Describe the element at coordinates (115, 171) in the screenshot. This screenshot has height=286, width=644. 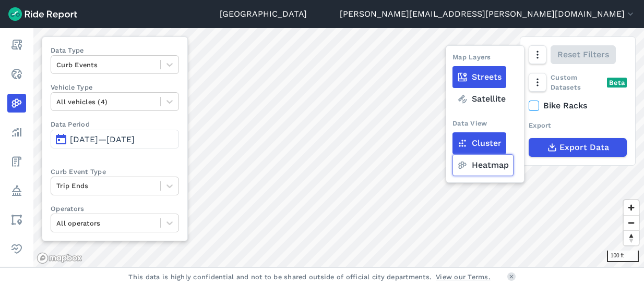
I see `label: Curb Event Type` at that location.